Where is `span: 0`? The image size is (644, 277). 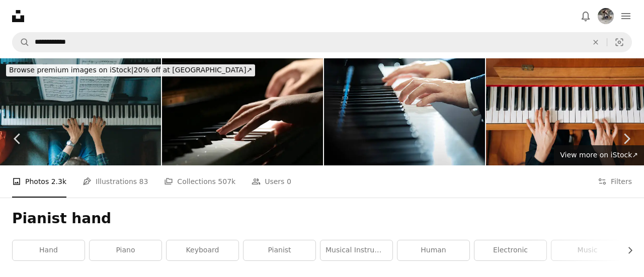 span: 0 is located at coordinates (289, 181).